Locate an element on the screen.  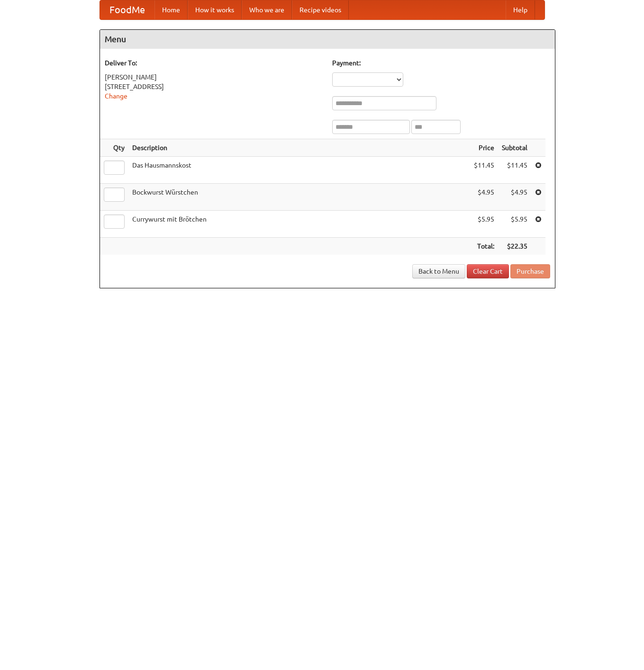
h5: Payment: is located at coordinates (441, 63).